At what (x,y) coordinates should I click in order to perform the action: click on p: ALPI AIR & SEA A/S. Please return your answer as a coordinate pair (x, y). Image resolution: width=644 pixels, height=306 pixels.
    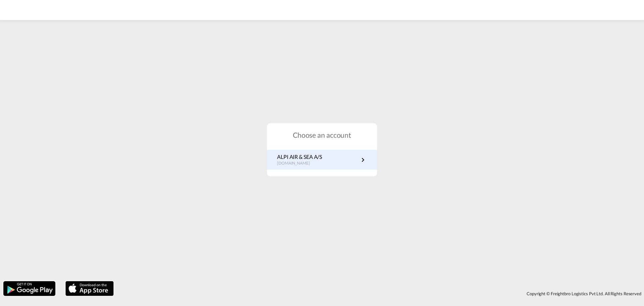
    Looking at the image, I should click on (299, 157).